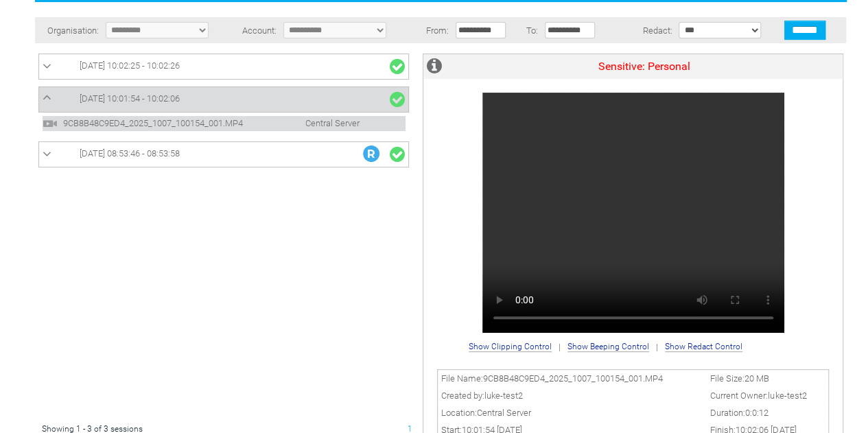  I want to click on td: Organisation:, so click(68, 30).